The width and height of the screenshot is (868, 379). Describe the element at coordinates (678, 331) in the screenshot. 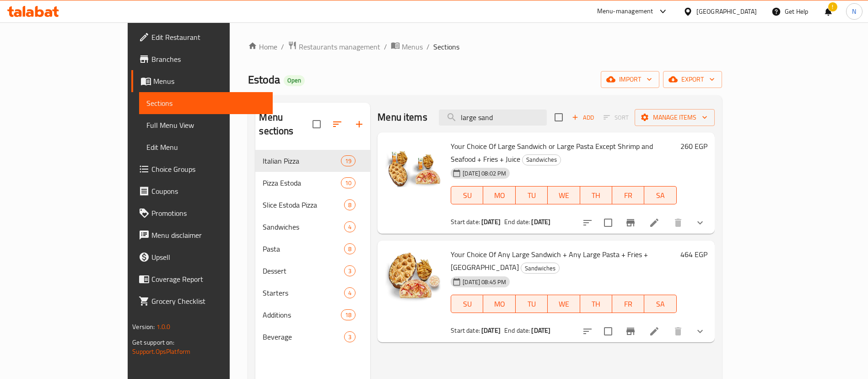

I see `button: delete` at that location.